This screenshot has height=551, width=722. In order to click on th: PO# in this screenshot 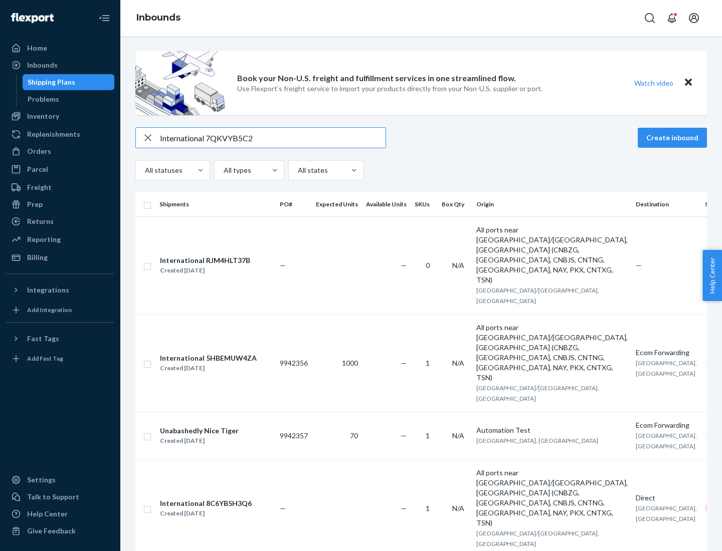, I will do `click(294, 205)`.